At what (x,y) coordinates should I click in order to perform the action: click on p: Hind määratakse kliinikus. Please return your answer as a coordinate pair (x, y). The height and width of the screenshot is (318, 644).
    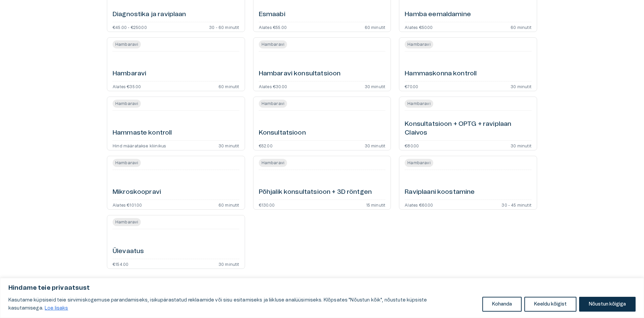
    Looking at the image, I should click on (139, 145).